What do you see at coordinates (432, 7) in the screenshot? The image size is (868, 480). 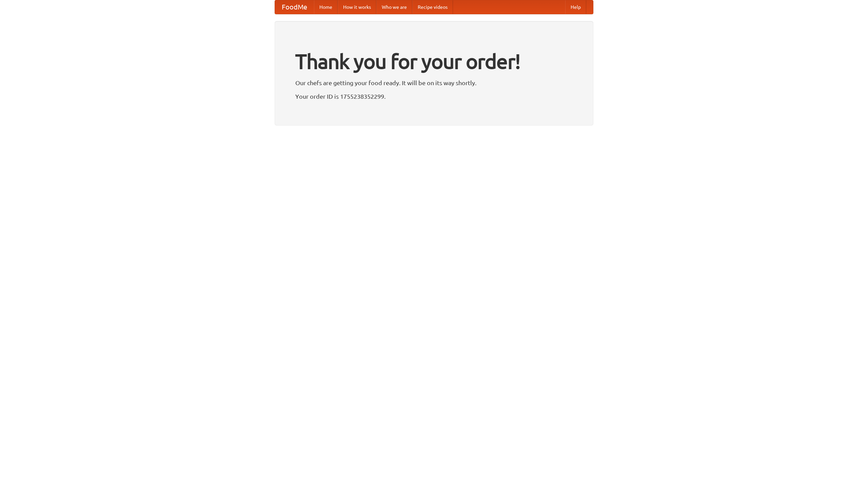 I see `a: Recipe videos` at bounding box center [432, 7].